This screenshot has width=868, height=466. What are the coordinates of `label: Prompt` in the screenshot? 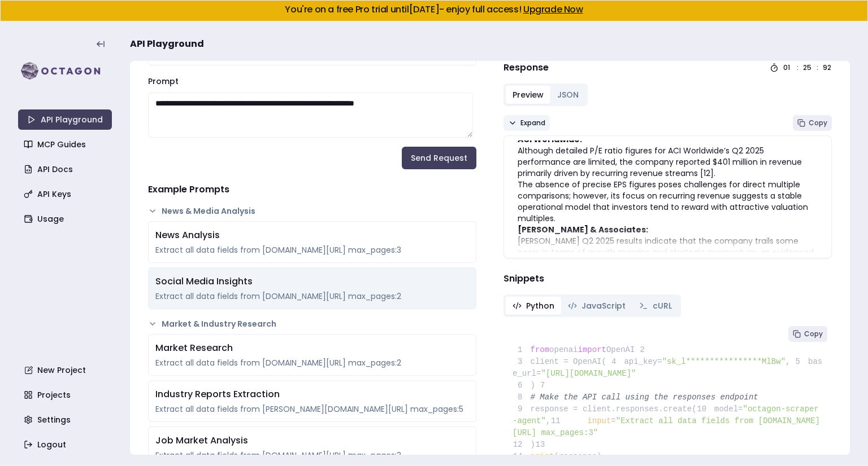 It's located at (163, 81).